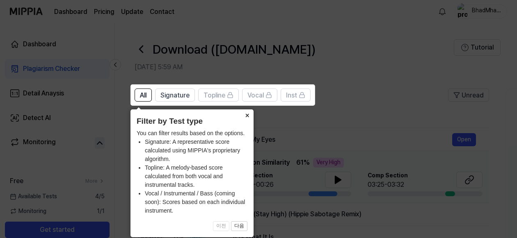 The image size is (517, 238). What do you see at coordinates (255, 96) in the screenshot?
I see `span: Vocal` at bounding box center [255, 96].